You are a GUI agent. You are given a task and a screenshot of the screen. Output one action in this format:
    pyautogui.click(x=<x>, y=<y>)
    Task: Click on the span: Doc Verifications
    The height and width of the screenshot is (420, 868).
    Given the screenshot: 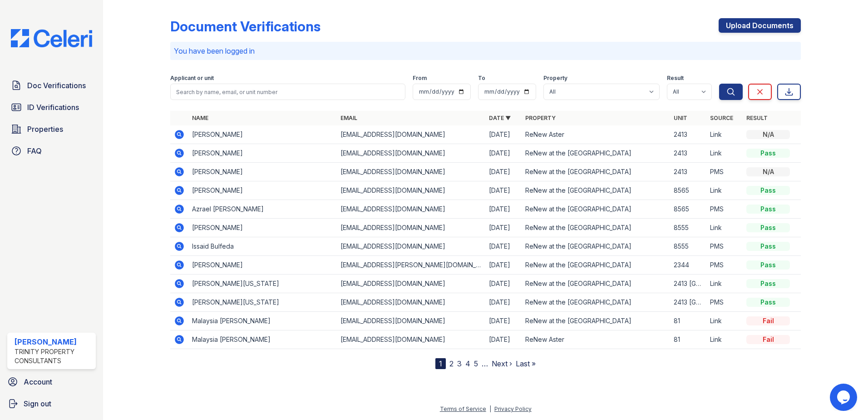 What is the action you would take?
    pyautogui.click(x=56, y=85)
    